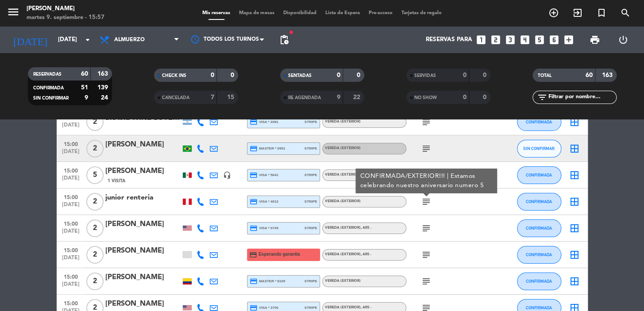 Image resolution: width=644 pixels, height=311 pixels. What do you see at coordinates (117, 181) in the screenshot?
I see `span: 1 Visita` at bounding box center [117, 181].